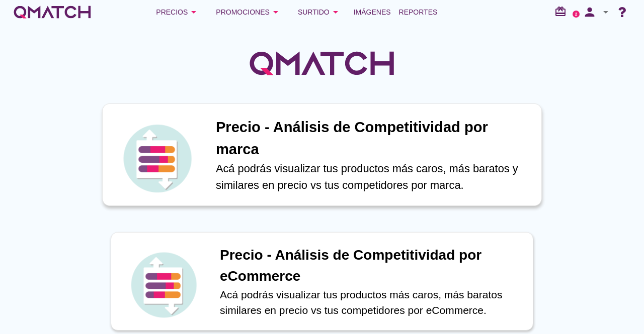  I want to click on a: Imágenes, so click(372, 12).